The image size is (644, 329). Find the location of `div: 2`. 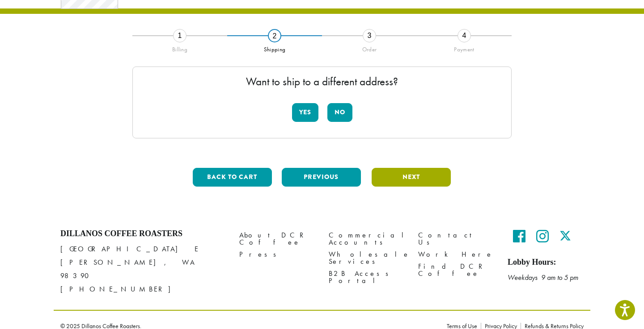

div: 2 is located at coordinates (274, 35).